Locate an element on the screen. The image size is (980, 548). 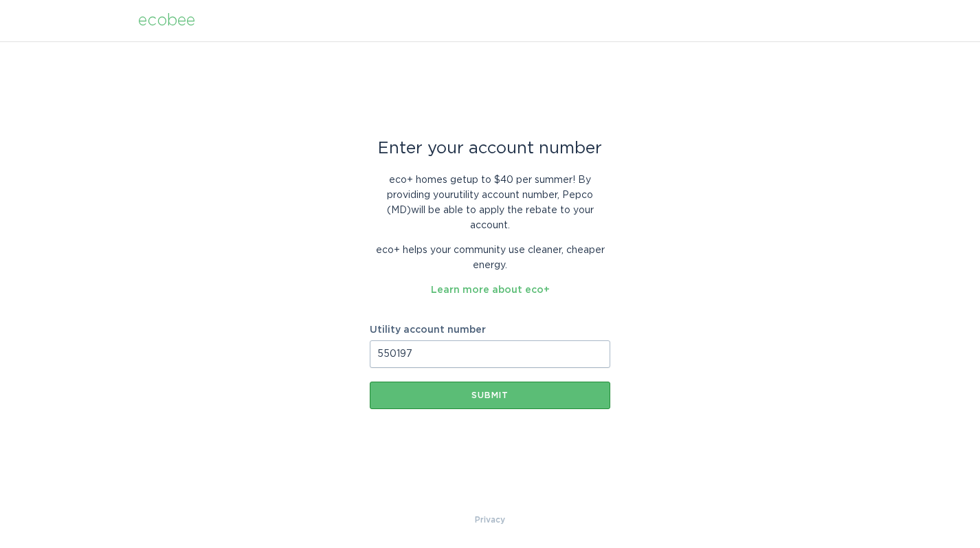
button: Submit is located at coordinates (490, 396).